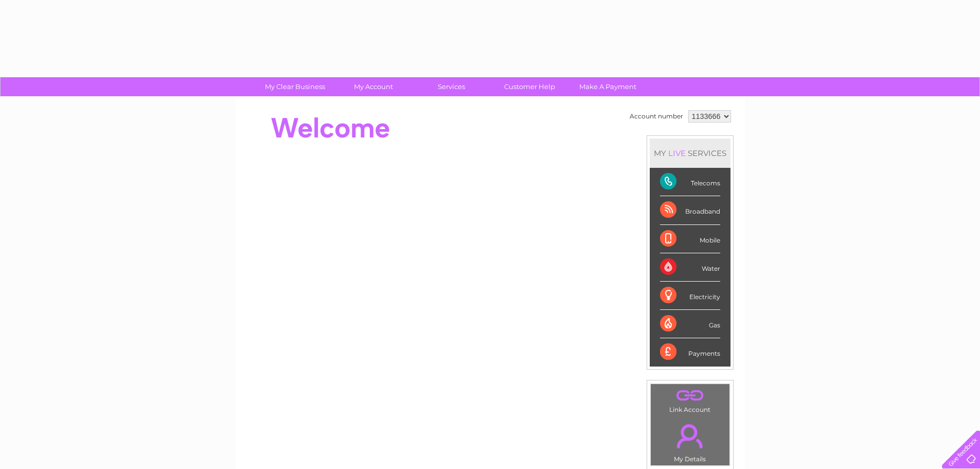 This screenshot has width=980, height=469. Describe the element at coordinates (690, 153) in the screenshot. I see `div: MY SERVICES` at that location.